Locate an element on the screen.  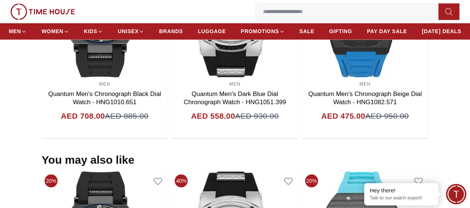
a: WOMEN is located at coordinates (55, 31).